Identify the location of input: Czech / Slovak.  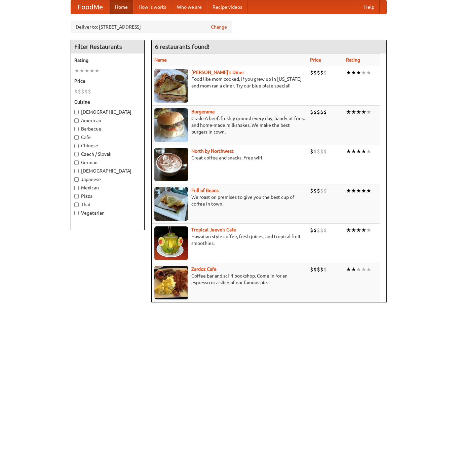
(76, 154).